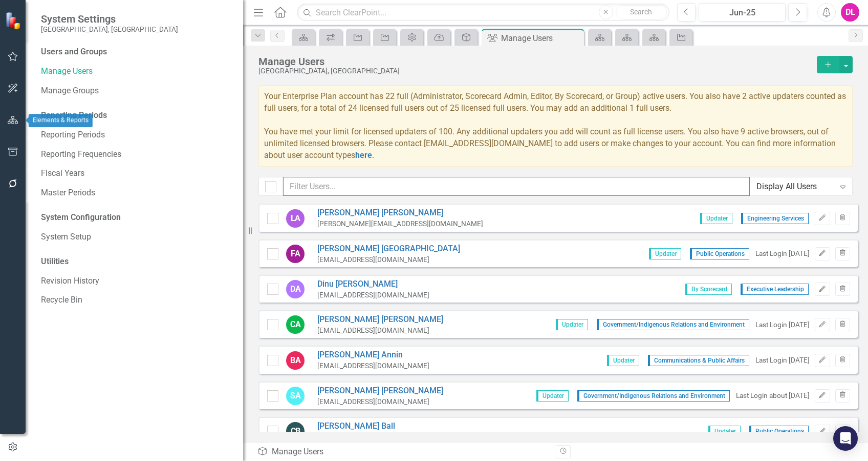  I want to click on span: Engineering Services, so click(775, 218).